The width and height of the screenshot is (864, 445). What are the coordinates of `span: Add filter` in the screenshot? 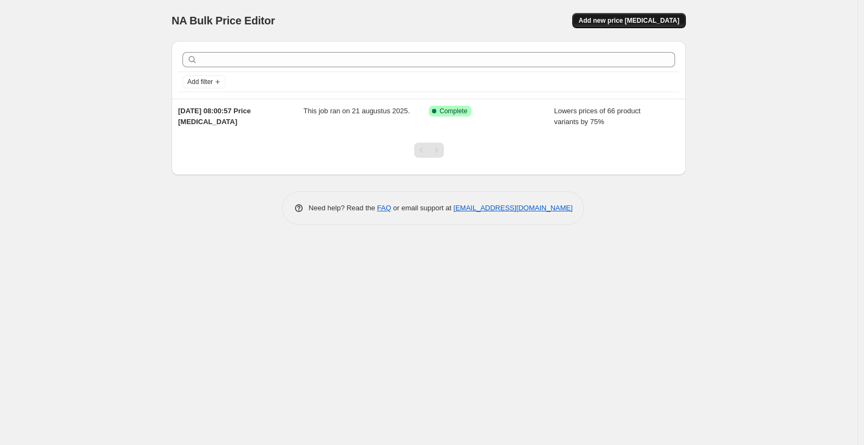 It's located at (200, 82).